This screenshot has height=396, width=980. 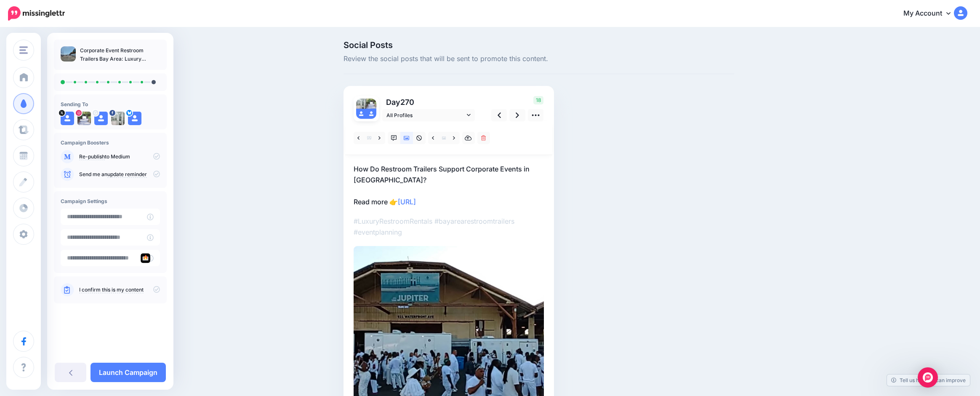 I want to click on h4: Campaign Settings, so click(x=110, y=201).